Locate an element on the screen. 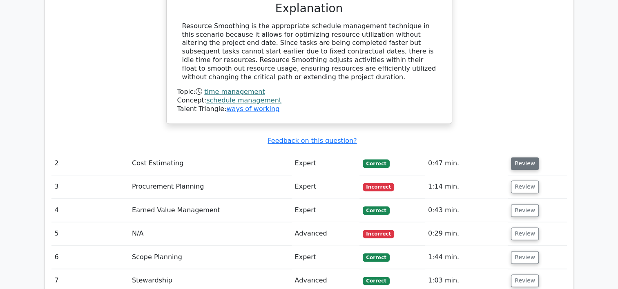 The height and width of the screenshot is (289, 618). td: 1:44 min. is located at coordinates (466, 258).